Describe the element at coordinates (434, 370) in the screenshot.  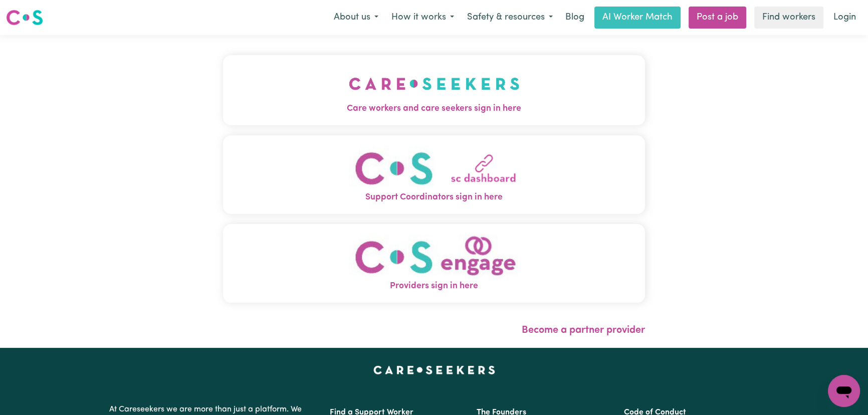
I see `a: Careseekers home page` at that location.